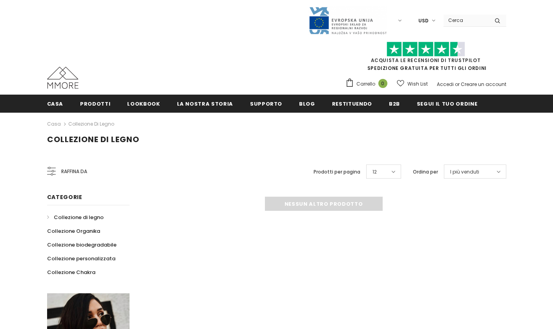  Describe the element at coordinates (143, 103) in the screenshot. I see `a: Lookbook` at that location.